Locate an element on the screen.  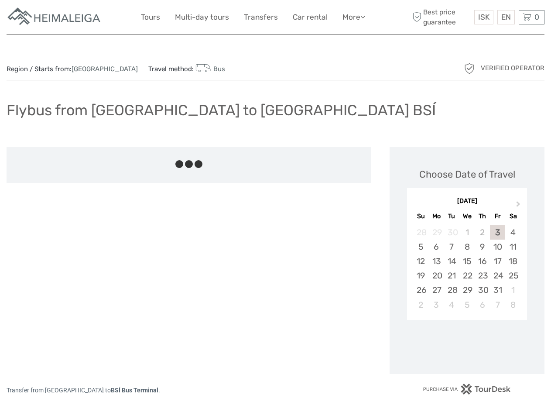
div: Choose Tuesday, October 28th, 2025 is located at coordinates (452, 290).